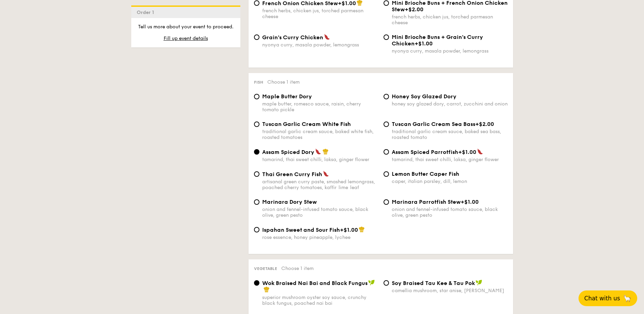 The image size is (644, 314). Describe the element at coordinates (257, 124) in the screenshot. I see `input: Tuscan Garlic Cream White Fishtraditional garlic cream sauce, baked white fish, roasted tomatoes` at that location.